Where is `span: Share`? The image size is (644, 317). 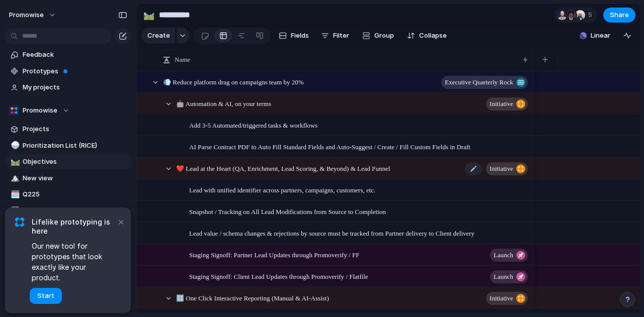 span: Share is located at coordinates (620, 15).